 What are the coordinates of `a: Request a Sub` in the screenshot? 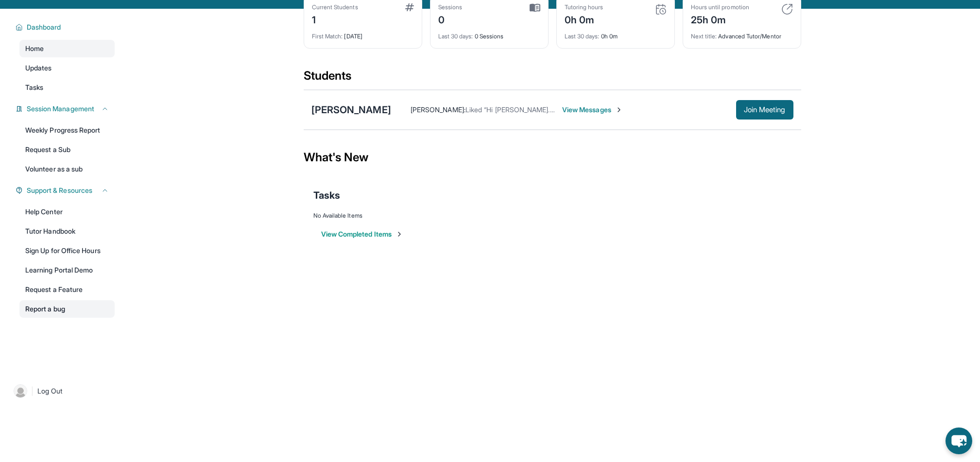 It's located at (67, 149).